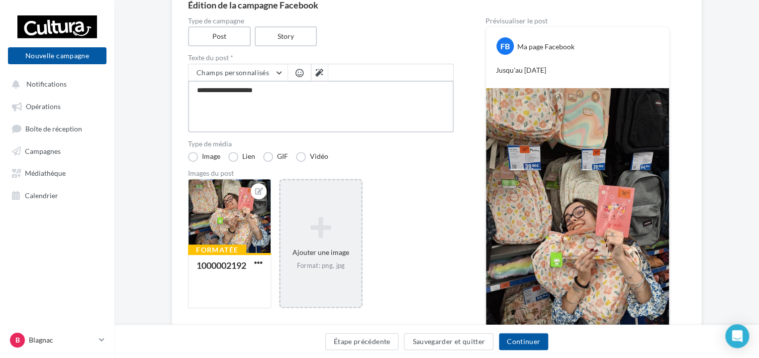  What do you see at coordinates (217, 250) in the screenshot?
I see `div: Formatée` at bounding box center [217, 250].